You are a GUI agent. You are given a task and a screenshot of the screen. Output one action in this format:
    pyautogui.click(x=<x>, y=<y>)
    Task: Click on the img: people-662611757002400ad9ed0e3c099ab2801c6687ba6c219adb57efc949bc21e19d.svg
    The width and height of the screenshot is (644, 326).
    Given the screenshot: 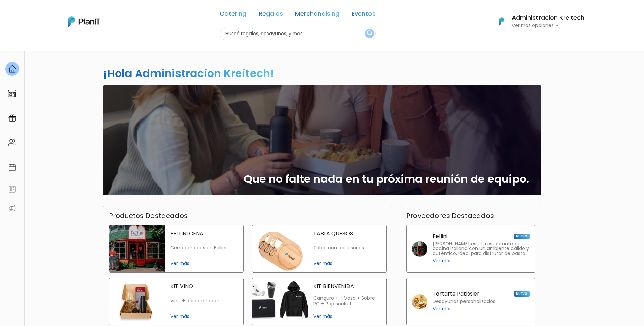 What is the action you would take?
    pyautogui.click(x=12, y=142)
    